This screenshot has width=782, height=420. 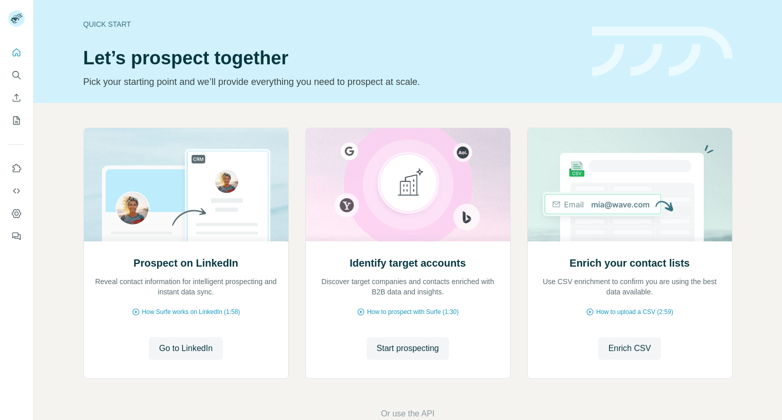 What do you see at coordinates (16, 75) in the screenshot?
I see `button: Search` at bounding box center [16, 75].